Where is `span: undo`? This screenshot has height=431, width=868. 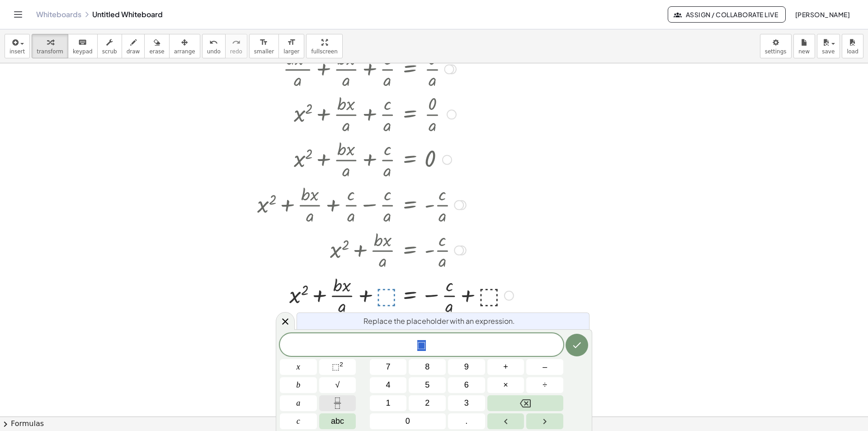
span: undo is located at coordinates (214, 52).